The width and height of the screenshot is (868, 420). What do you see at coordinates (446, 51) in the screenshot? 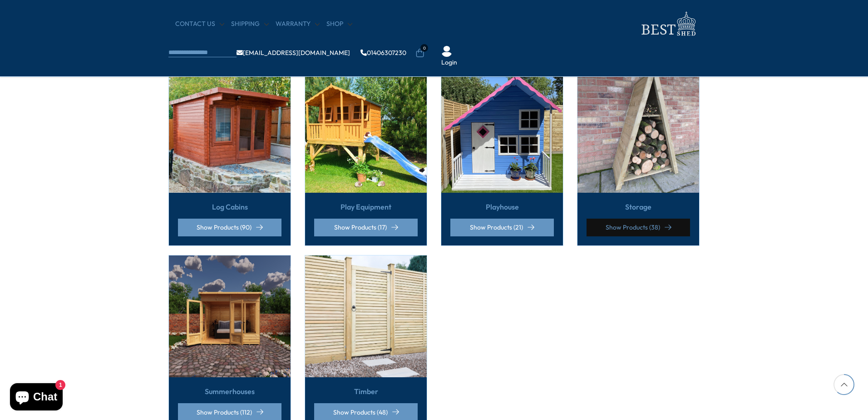
I see `img: User Icon` at bounding box center [446, 51].